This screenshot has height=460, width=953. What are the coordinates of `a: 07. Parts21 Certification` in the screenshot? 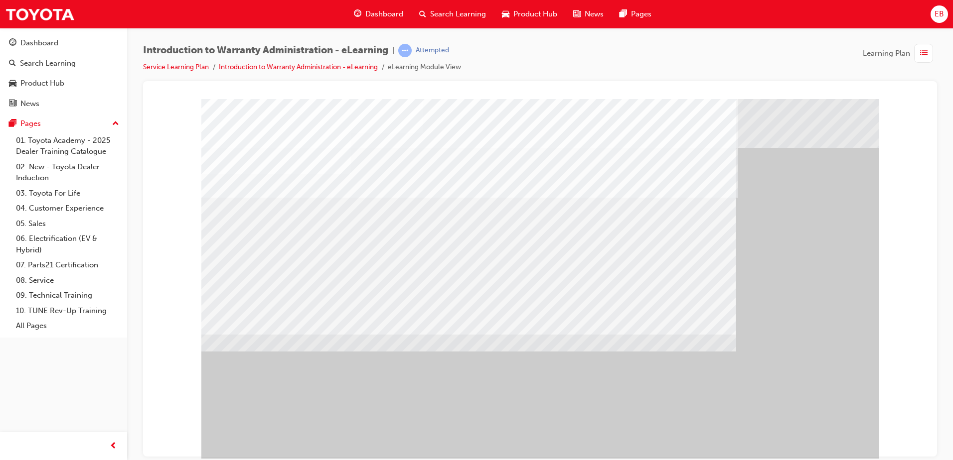 It's located at (67, 265).